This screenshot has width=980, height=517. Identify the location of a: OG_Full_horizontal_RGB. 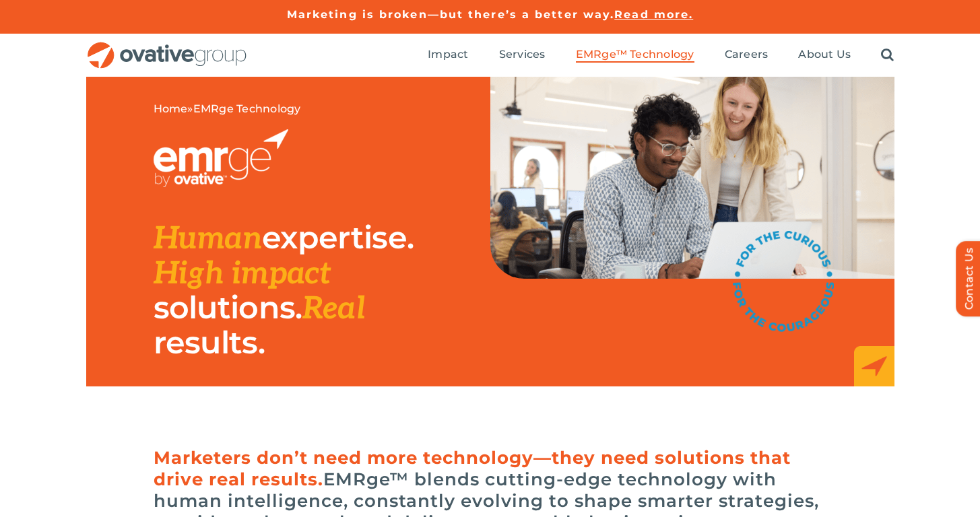
(167, 47).